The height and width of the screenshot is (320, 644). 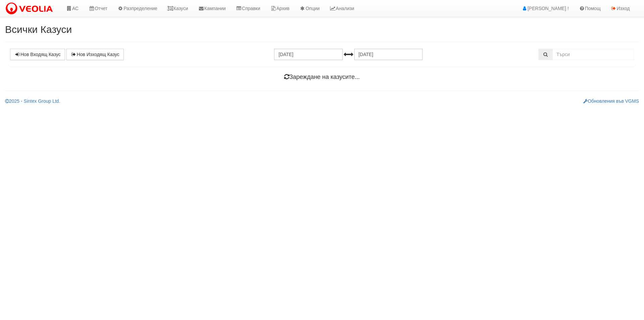 I want to click on a: Нов Изходящ Казус, so click(x=95, y=55).